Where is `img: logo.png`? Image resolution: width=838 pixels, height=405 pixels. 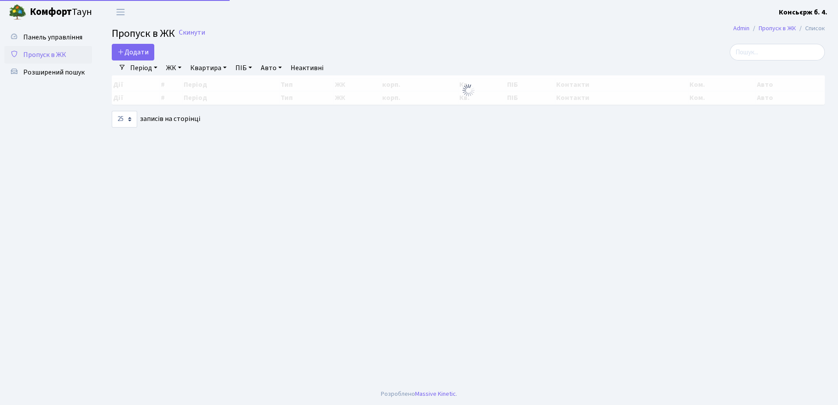
img: logo.png is located at coordinates (18, 12).